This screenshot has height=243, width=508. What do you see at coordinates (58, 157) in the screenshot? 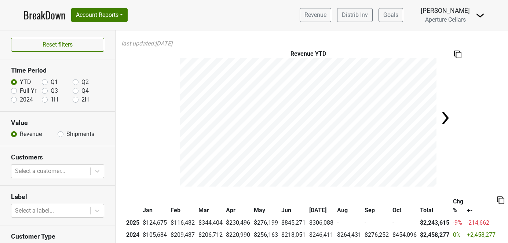
I see `h3: Customers` at bounding box center [58, 157].